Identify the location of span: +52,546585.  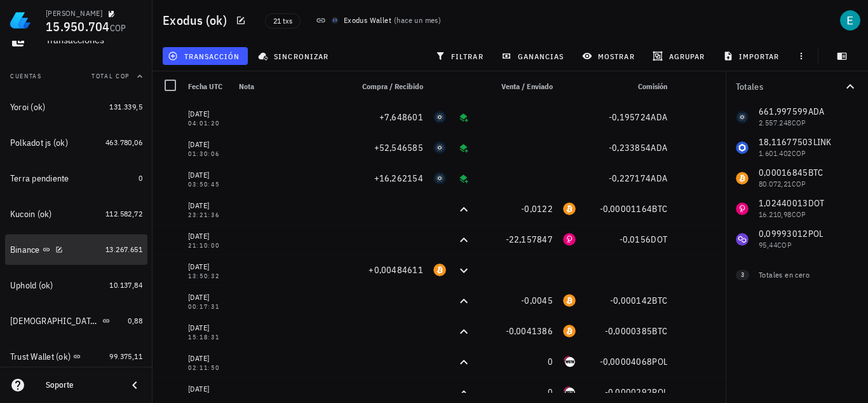
(399, 147).